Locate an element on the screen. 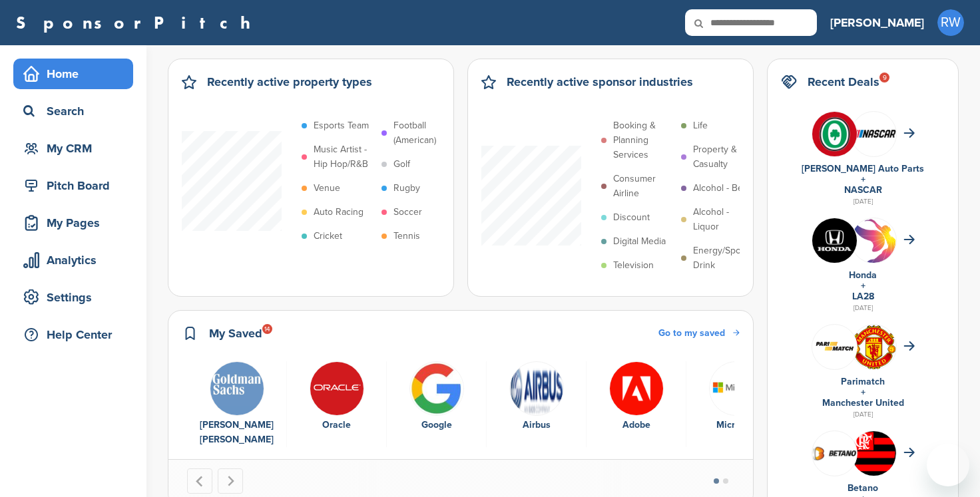  div: Settings is located at coordinates (76, 298).